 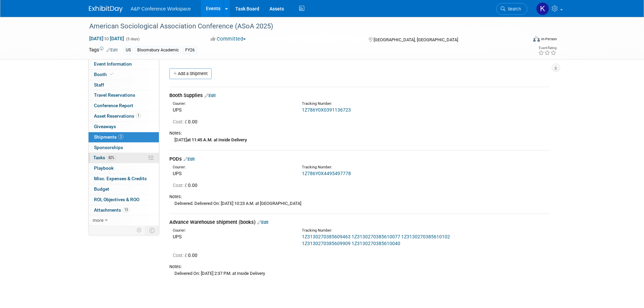 I want to click on span: Attachments, so click(x=111, y=210).